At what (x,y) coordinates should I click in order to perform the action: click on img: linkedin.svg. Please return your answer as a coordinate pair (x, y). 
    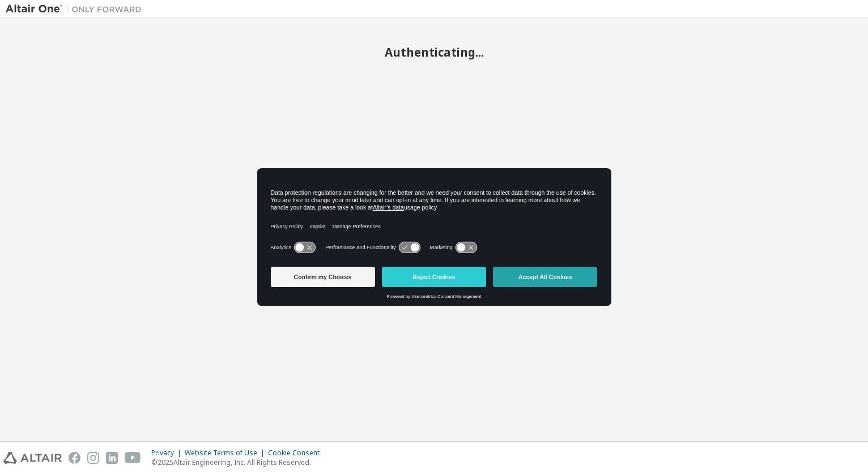
    Looking at the image, I should click on (112, 458).